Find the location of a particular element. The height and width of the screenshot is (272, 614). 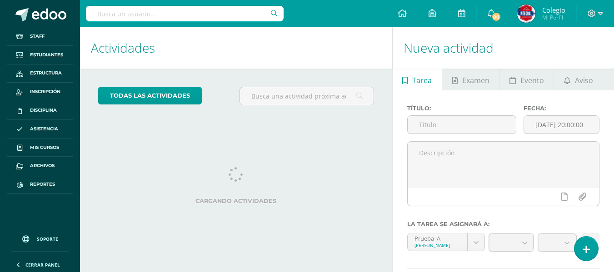

span: Aviso is located at coordinates (584, 80).